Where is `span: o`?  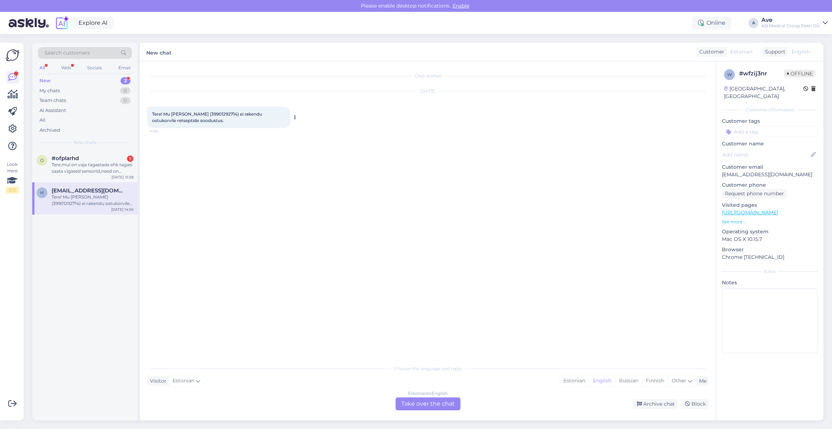
span: o is located at coordinates (42, 160).